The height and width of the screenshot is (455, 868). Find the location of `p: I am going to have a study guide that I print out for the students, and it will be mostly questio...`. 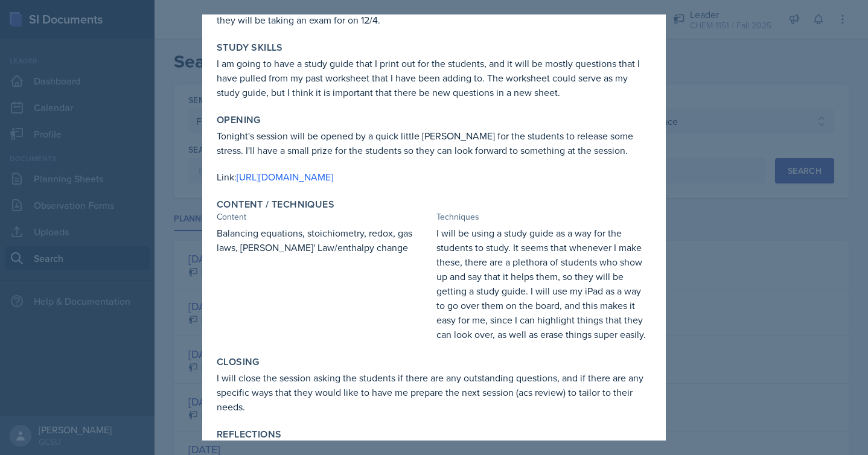

p: I am going to have a study guide that I print out for the students, and it will be mostly questio... is located at coordinates (434, 78).